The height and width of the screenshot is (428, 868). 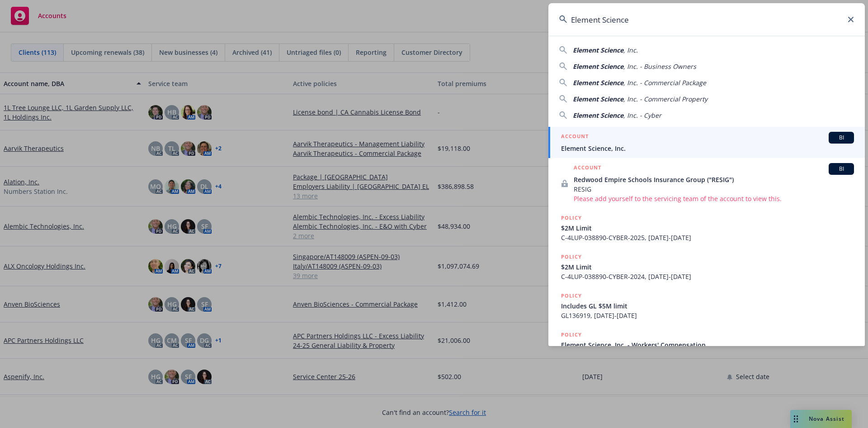 I want to click on span: Element Science, Inc., so click(x=708, y=148).